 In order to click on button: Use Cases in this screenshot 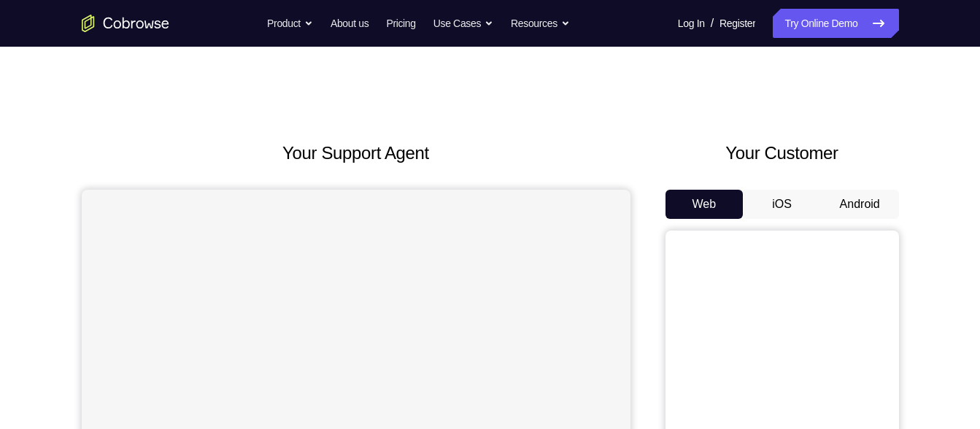, I will do `click(464, 24)`.